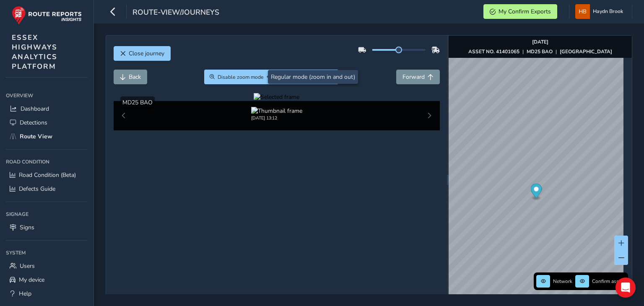  Describe the element at coordinates (25, 294) in the screenshot. I see `span: Help` at that location.